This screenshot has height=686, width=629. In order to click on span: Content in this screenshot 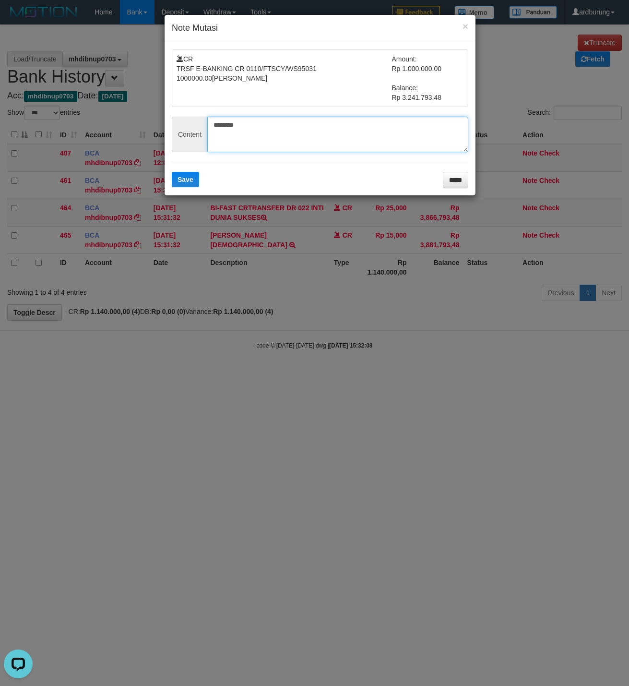, I will do `click(190, 134)`.